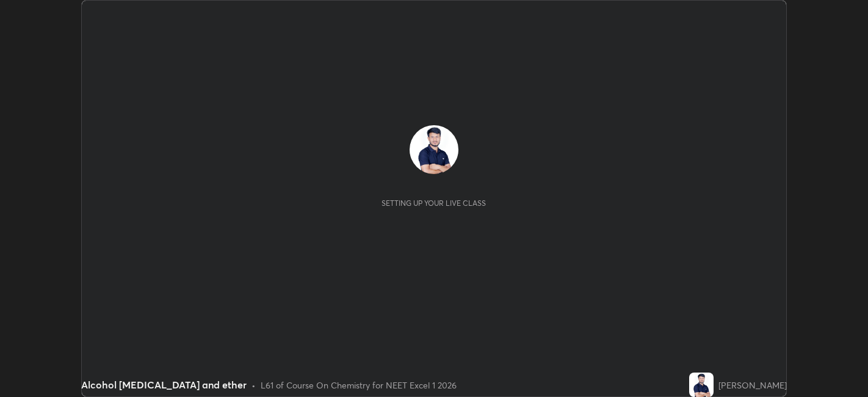 This screenshot has width=868, height=397. I want to click on div: Setting up your live class, so click(433, 203).